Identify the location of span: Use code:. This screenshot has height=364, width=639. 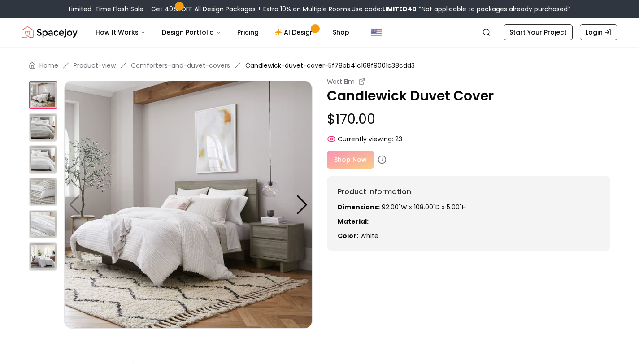
(384, 9).